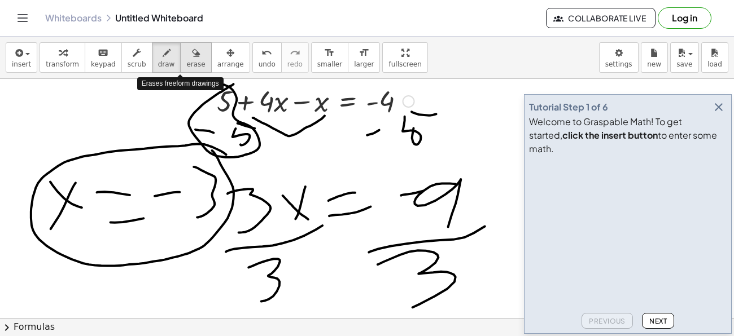 Image resolution: width=734 pixels, height=336 pixels. What do you see at coordinates (137, 58) in the screenshot?
I see `button: scrub` at bounding box center [137, 58].